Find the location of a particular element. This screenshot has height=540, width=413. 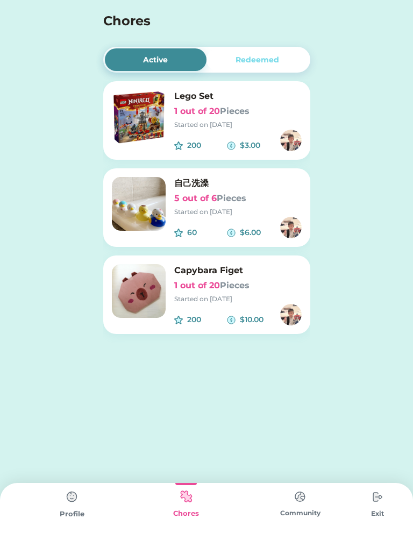

div: Exit is located at coordinates (377, 514).